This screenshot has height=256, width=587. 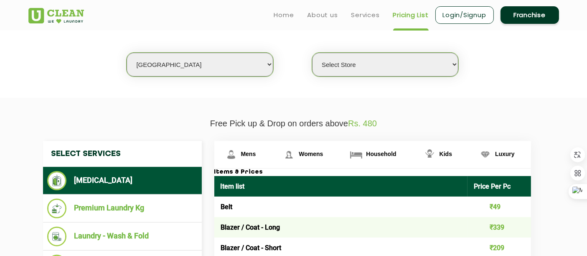 What do you see at coordinates (356, 154) in the screenshot?
I see `img: Household` at bounding box center [356, 154].